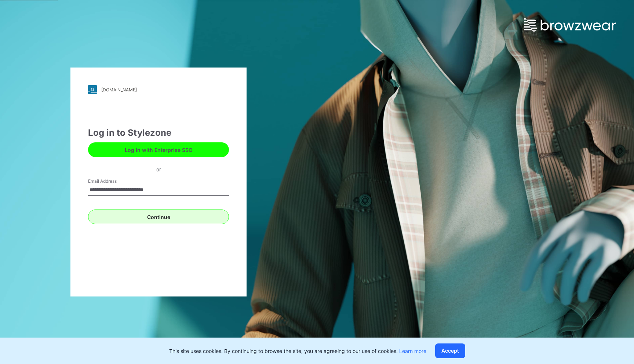 The width and height of the screenshot is (634, 364). Describe the element at coordinates (450, 351) in the screenshot. I see `button: Accept` at that location.